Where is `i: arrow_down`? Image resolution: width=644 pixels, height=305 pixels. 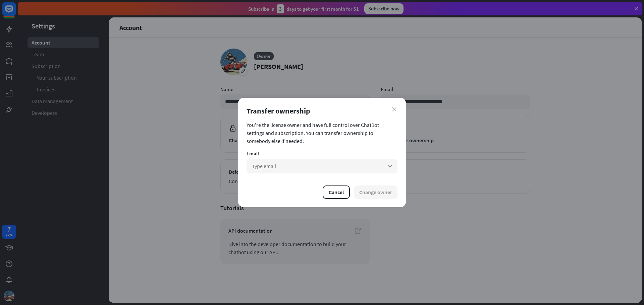
i: arrow_down is located at coordinates (390, 166).